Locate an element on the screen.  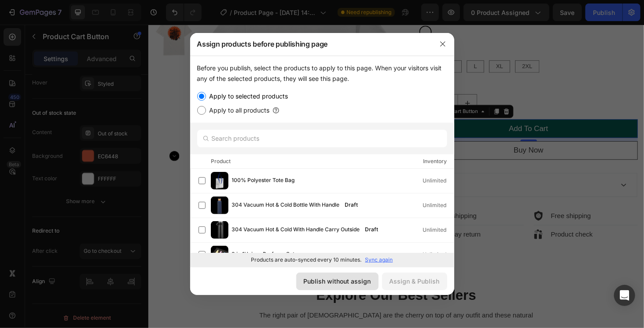
span: 3 in 1Unisex Perfume Set is located at coordinates (263, 255).